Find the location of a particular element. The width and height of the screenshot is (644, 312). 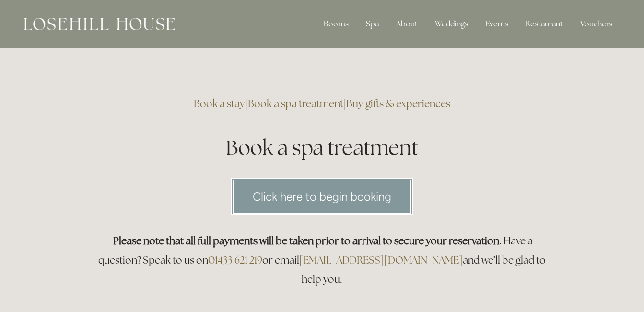

a: Buy gifts & experiences is located at coordinates (398, 103).